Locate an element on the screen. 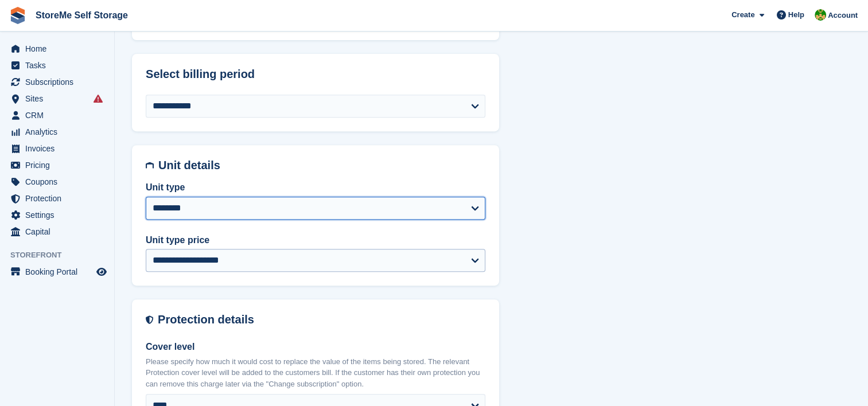 The width and height of the screenshot is (868, 406). span: Invoices is located at coordinates (60, 148).